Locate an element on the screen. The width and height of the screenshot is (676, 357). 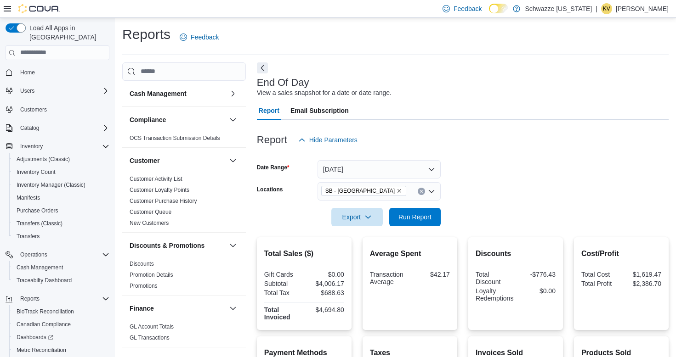
span: Metrc Reconciliation is located at coordinates (61, 351).